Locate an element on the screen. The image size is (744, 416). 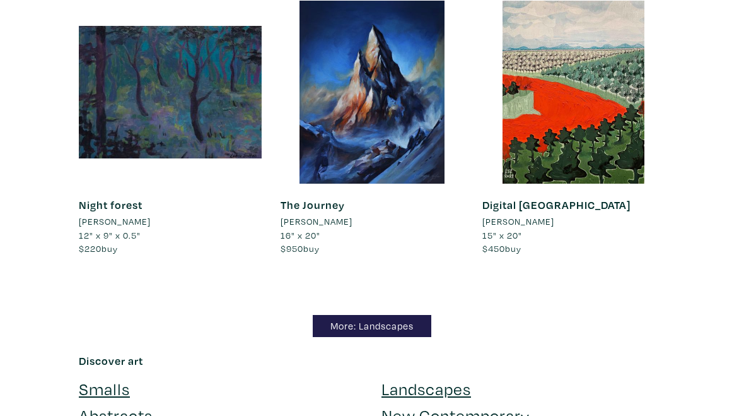
span: $950 is located at coordinates (292, 248).